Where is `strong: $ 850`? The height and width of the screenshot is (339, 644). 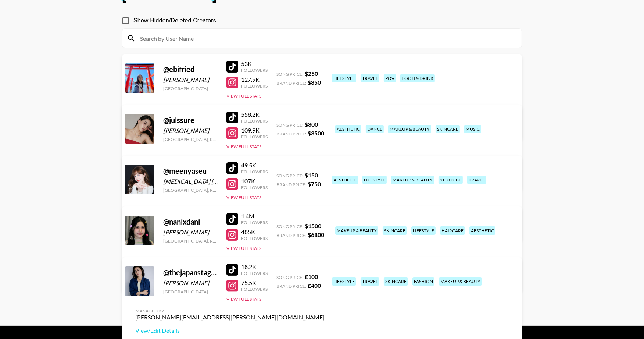 strong: $ 850 is located at coordinates (314, 82).